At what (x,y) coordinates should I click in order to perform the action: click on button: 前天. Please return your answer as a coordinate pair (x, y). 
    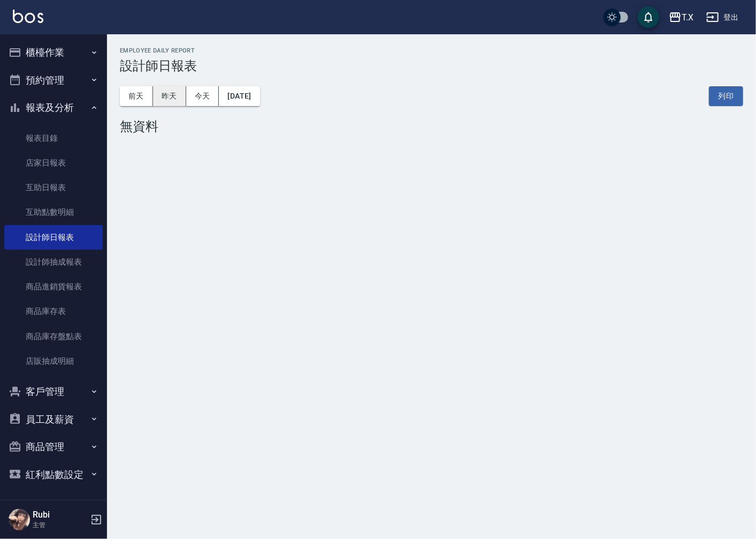
    Looking at the image, I should click on (136, 96).